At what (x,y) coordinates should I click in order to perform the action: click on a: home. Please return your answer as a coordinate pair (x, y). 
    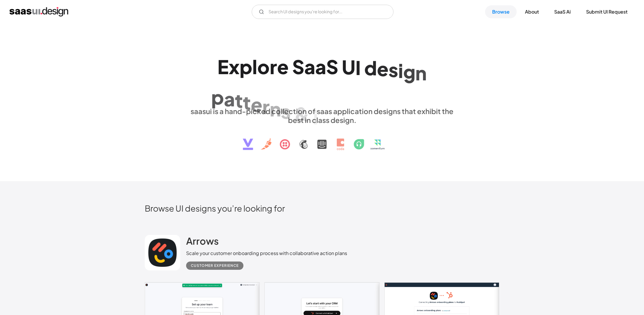
    Looking at the image, I should click on (39, 12).